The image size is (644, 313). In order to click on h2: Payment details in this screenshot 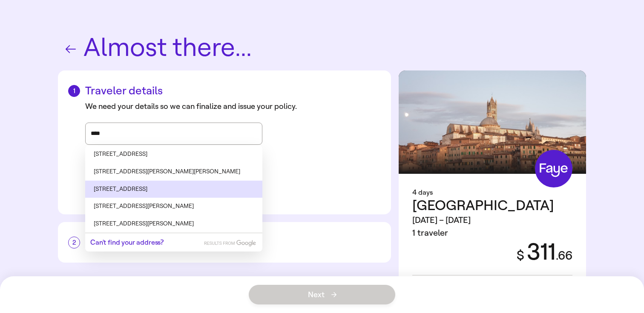, I will do `click(224, 242)`.